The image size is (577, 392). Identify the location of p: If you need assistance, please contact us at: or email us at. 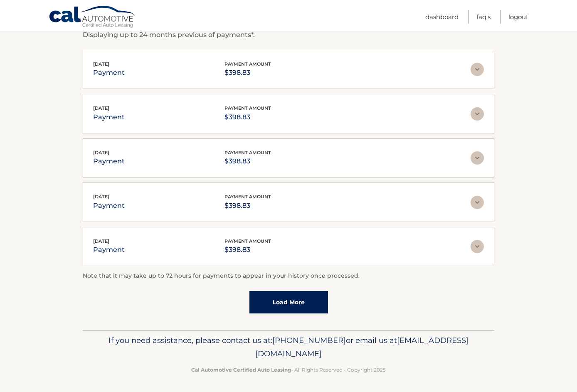
(289, 347).